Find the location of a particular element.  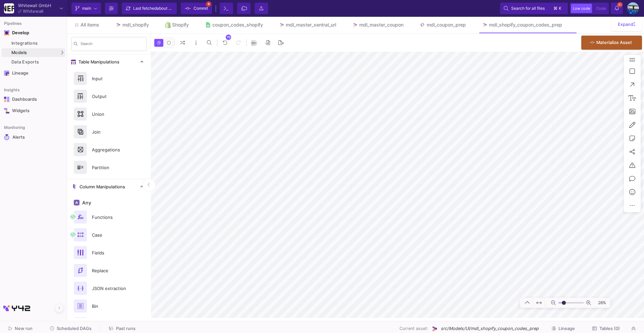

button: Materialize Asset is located at coordinates (612, 42).